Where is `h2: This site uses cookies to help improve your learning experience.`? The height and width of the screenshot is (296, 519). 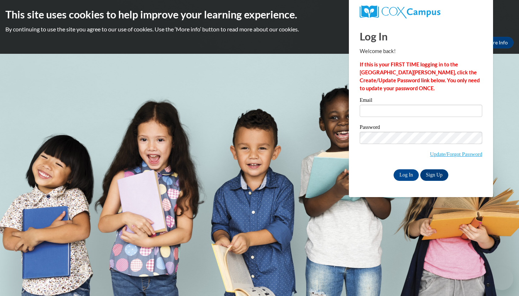
h2: This site uses cookies to help improve your learning experience. is located at coordinates (260, 14).